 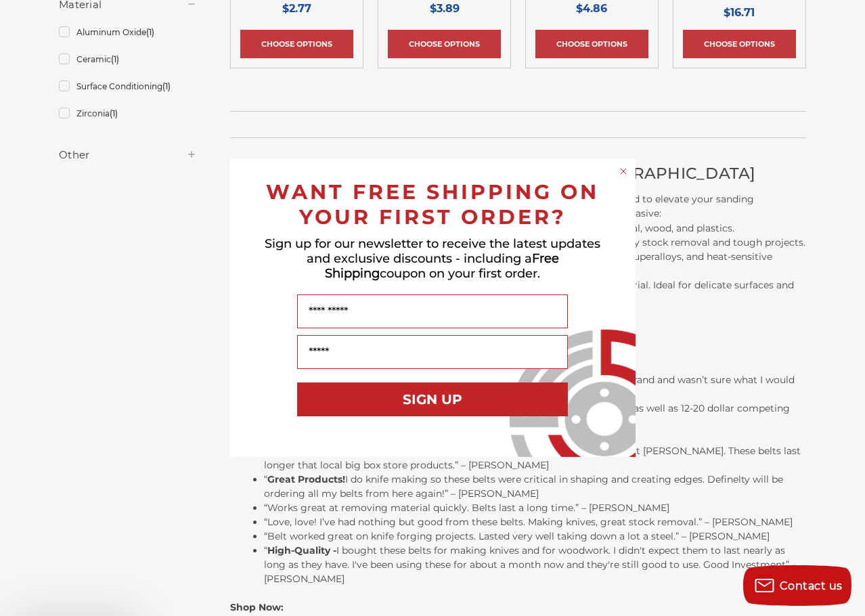 What do you see at coordinates (811, 585) in the screenshot?
I see `span: Contact us` at bounding box center [811, 585].